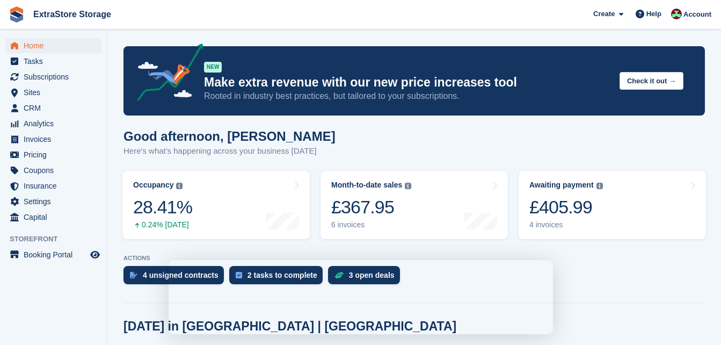 This screenshot has width=721, height=345. What do you see at coordinates (58, 239) in the screenshot?
I see `span: Storefront` at bounding box center [58, 239].